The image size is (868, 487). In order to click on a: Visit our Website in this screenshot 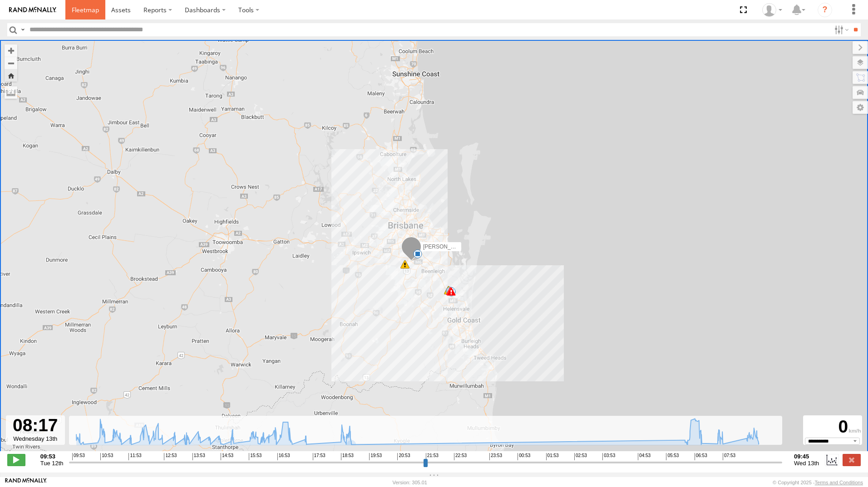, I will do `click(26, 482)`.